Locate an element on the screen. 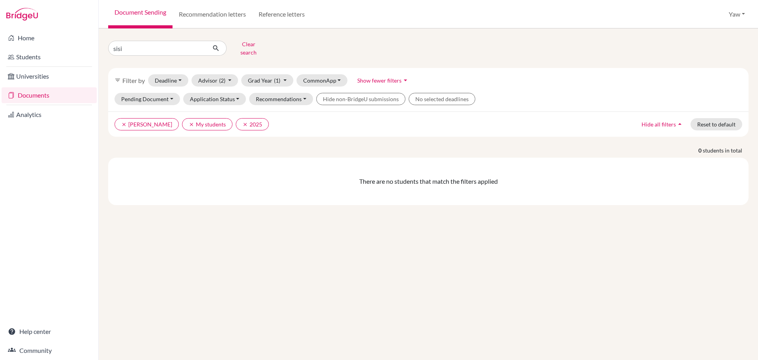 The height and width of the screenshot is (360, 758). a: Help center is located at coordinates (49, 331).